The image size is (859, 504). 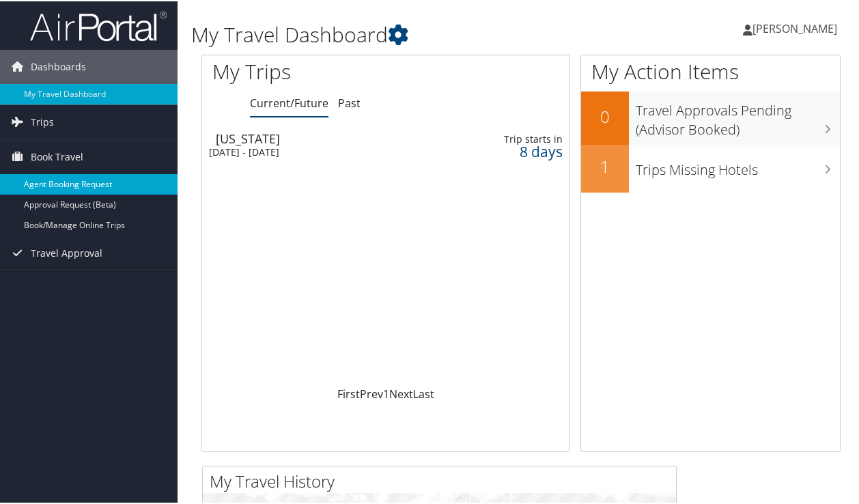 What do you see at coordinates (411, 33) in the screenshot?
I see `h1: My Travel Dashboard` at bounding box center [411, 33].